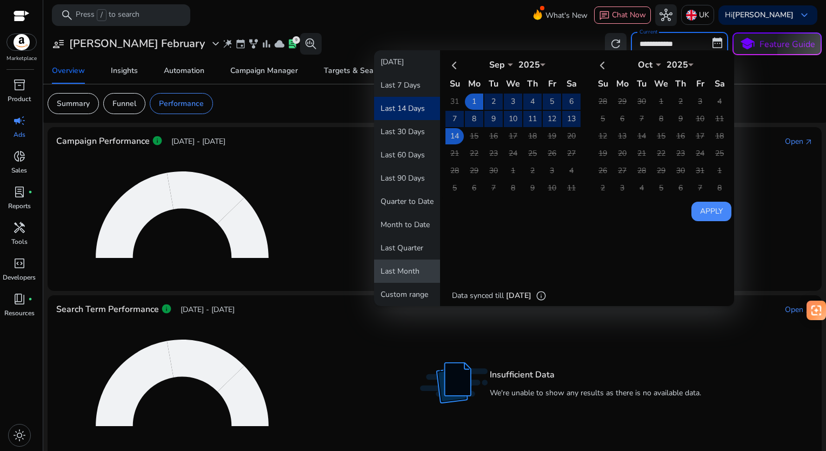  What do you see at coordinates (264, 71) in the screenshot?
I see `div: Campaign Manager` at bounding box center [264, 71].